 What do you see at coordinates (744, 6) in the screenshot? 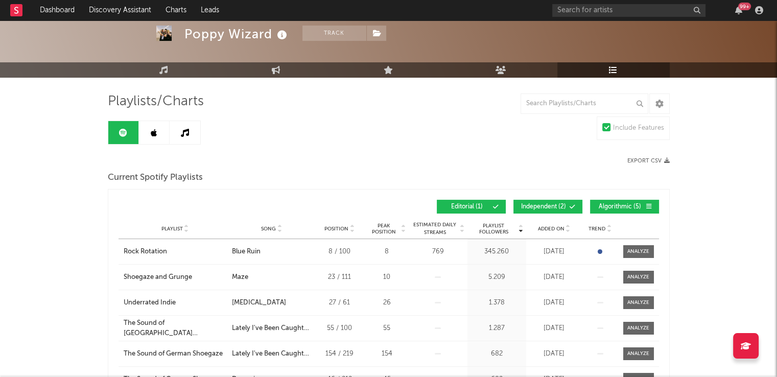
I see `div: 99 +` at bounding box center [744, 6].